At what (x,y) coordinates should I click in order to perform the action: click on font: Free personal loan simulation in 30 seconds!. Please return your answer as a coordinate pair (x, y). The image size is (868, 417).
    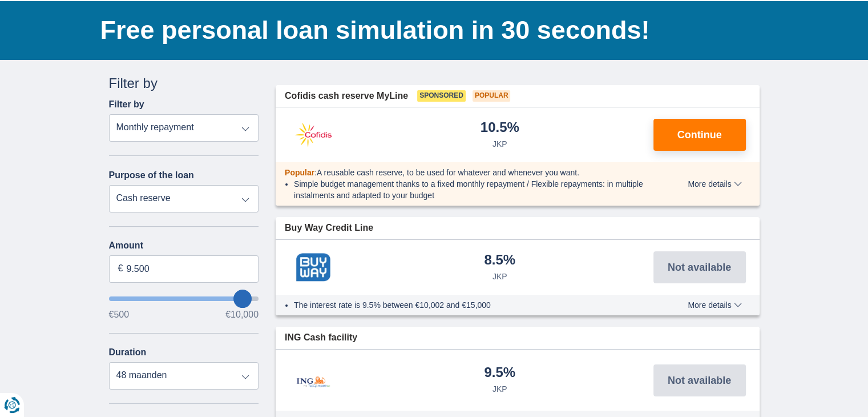
    Looking at the image, I should click on (375, 30).